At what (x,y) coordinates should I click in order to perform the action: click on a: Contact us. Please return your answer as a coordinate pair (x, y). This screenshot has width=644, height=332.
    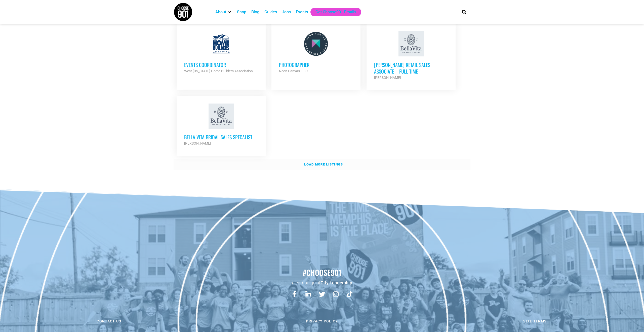
    Looking at the image, I should click on (109, 321).